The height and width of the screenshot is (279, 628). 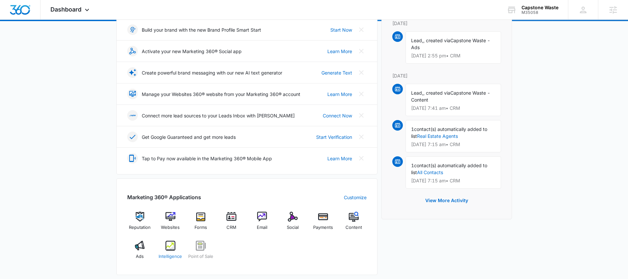 I want to click on p: Get Google Guaranteed and get more leads, so click(x=188, y=137).